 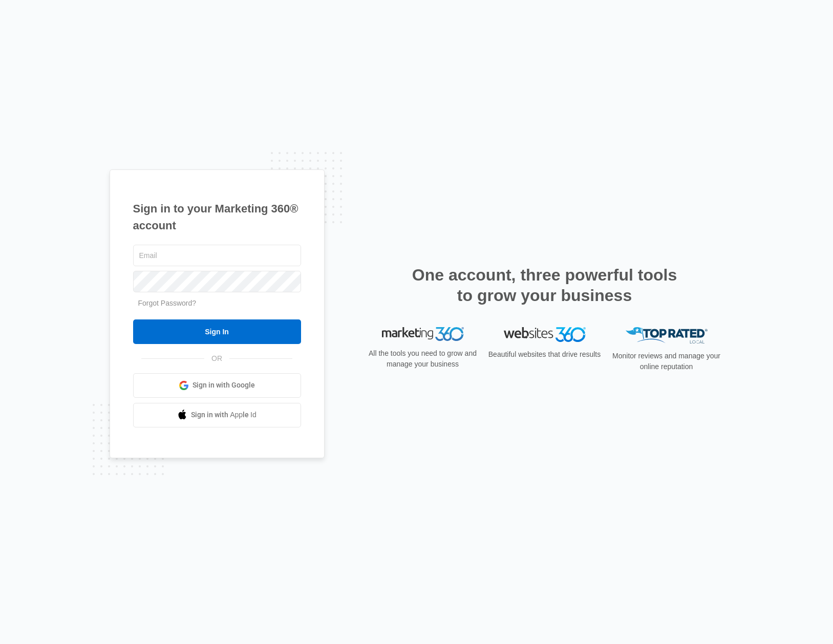 I want to click on a: Forgot Password?, so click(x=167, y=303).